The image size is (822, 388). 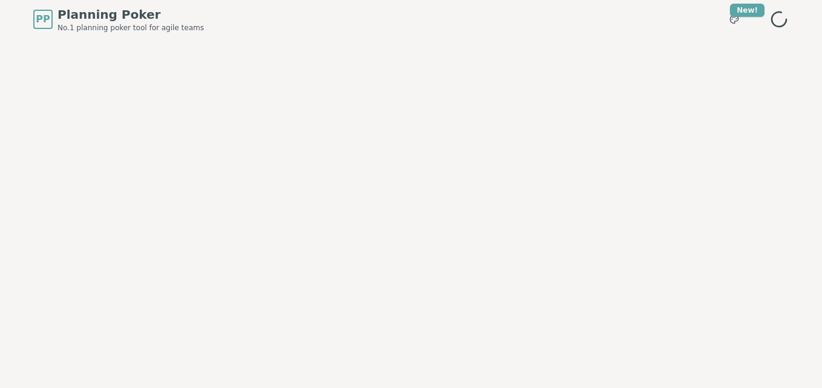 I want to click on a: PPPlanning PokerNo.1 planning poker tool for agile teams, so click(x=119, y=19).